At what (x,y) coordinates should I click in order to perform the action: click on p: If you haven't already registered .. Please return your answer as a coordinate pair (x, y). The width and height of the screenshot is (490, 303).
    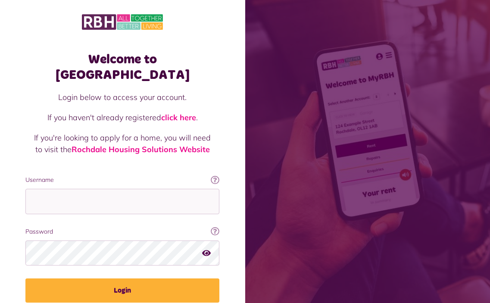
    Looking at the image, I should click on (122, 117).